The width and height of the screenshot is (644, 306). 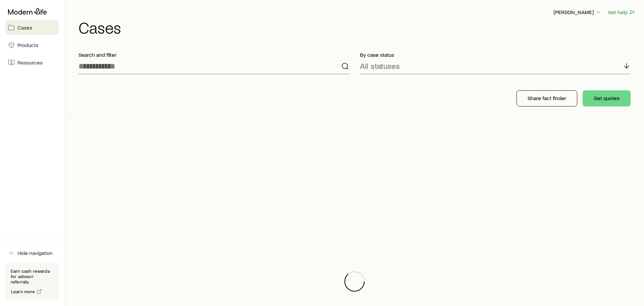 What do you see at coordinates (380, 66) in the screenshot?
I see `p: All statuses` at bounding box center [380, 66].